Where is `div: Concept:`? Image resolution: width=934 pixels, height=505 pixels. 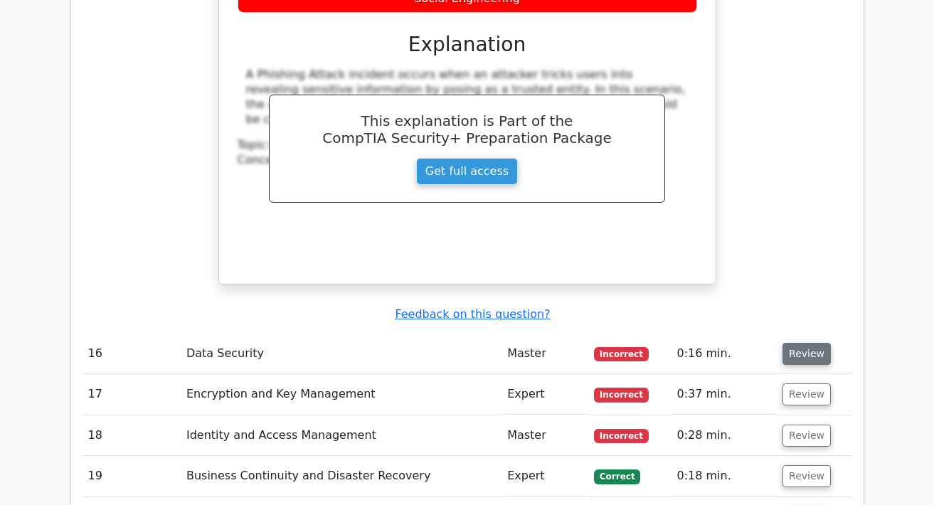
div: Concept: is located at coordinates (467, 160).